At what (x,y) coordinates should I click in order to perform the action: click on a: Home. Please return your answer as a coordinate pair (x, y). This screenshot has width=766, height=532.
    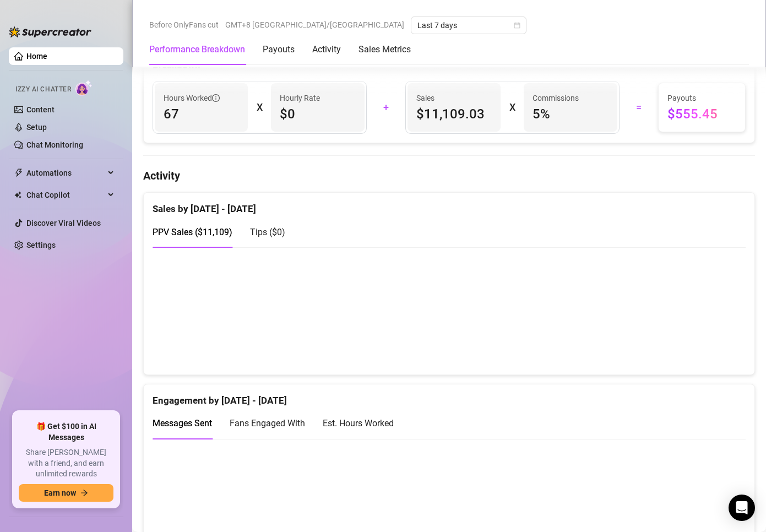
    Looking at the image, I should click on (37, 56).